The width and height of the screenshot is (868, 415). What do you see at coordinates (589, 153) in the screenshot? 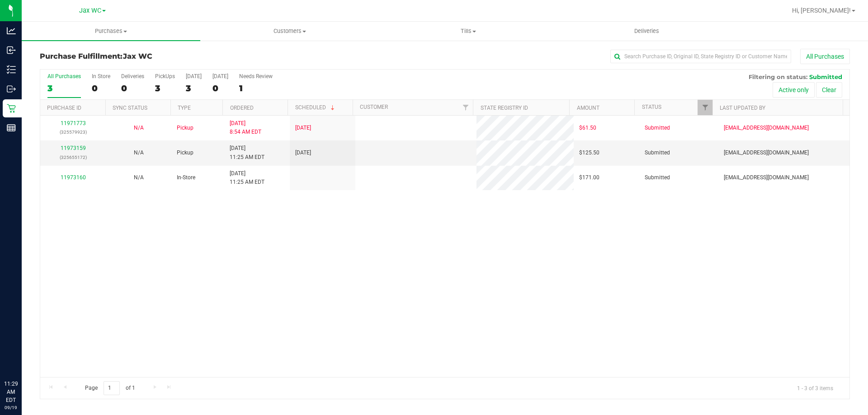
I see `span: $125.50` at bounding box center [589, 153].